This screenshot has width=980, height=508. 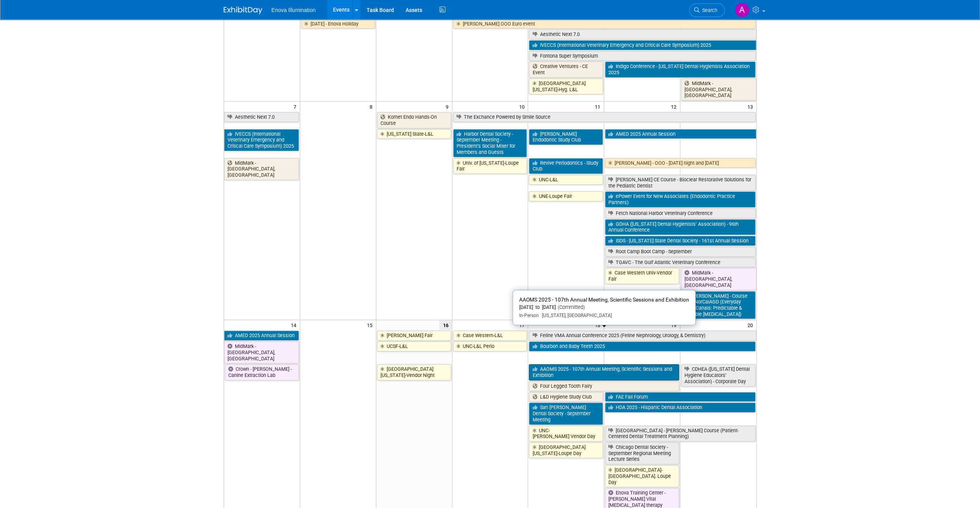 What do you see at coordinates (566, 196) in the screenshot?
I see `a: UNE-Loupe Fair` at bounding box center [566, 196].